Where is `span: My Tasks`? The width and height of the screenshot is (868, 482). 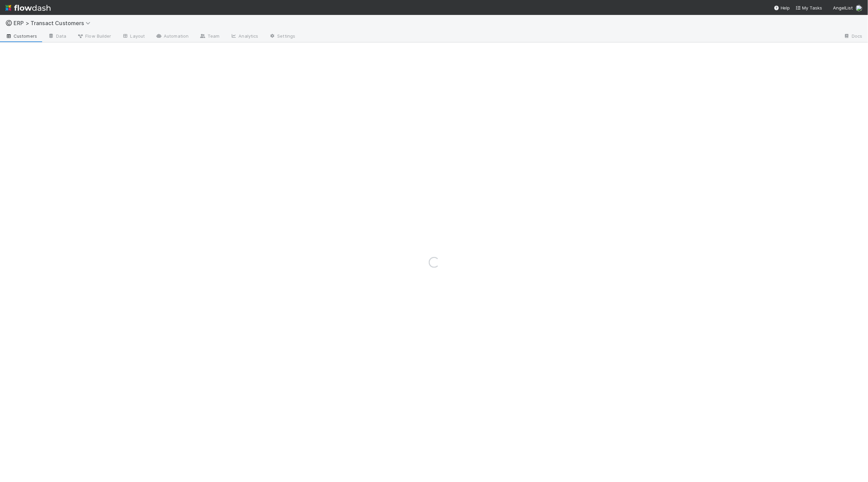
span: My Tasks is located at coordinates (809, 8).